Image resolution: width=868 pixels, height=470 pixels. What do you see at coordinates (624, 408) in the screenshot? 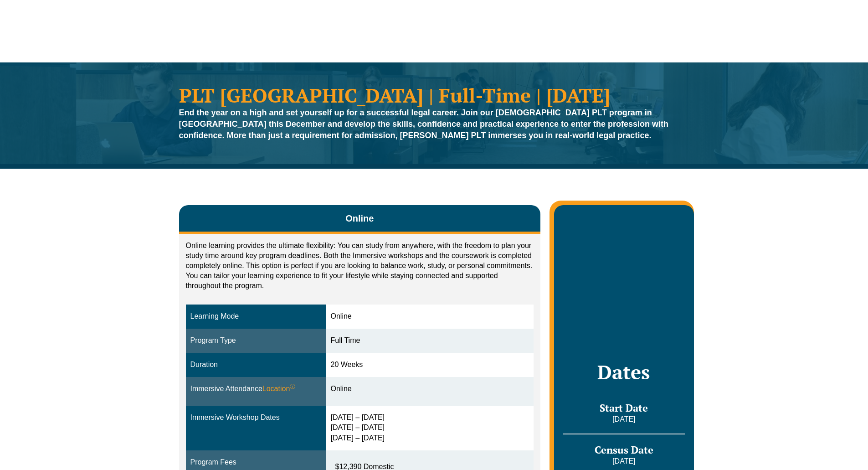
I see `span: Start Date` at bounding box center [624, 408].